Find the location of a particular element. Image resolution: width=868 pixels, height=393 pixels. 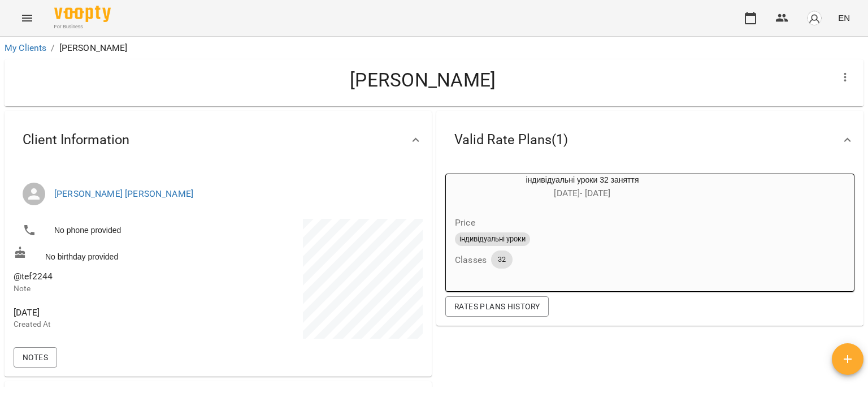

h6: Price is located at coordinates (465, 223).